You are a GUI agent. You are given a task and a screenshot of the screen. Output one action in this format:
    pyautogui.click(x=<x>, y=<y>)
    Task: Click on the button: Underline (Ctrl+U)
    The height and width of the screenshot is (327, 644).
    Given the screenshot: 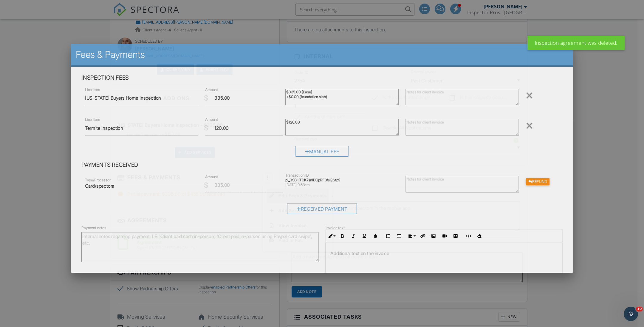 What is the action you would take?
    pyautogui.click(x=364, y=236)
    